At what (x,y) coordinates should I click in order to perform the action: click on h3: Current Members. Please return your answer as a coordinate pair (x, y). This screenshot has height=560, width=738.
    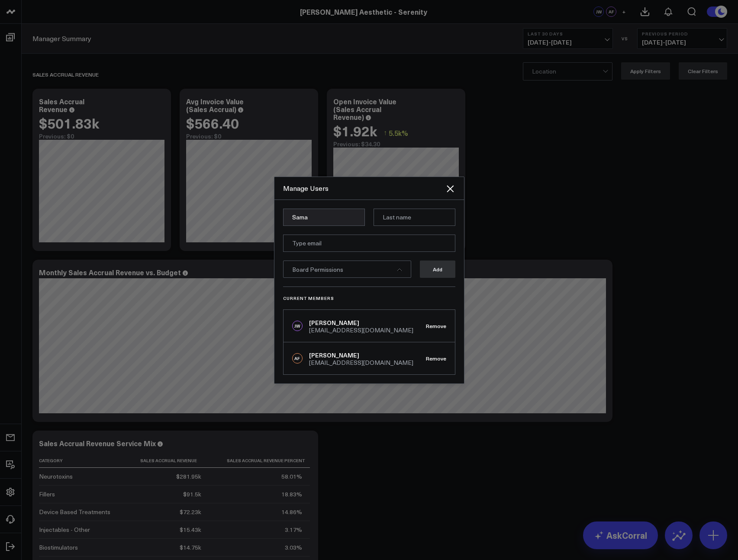
    Looking at the image, I should click on (369, 298).